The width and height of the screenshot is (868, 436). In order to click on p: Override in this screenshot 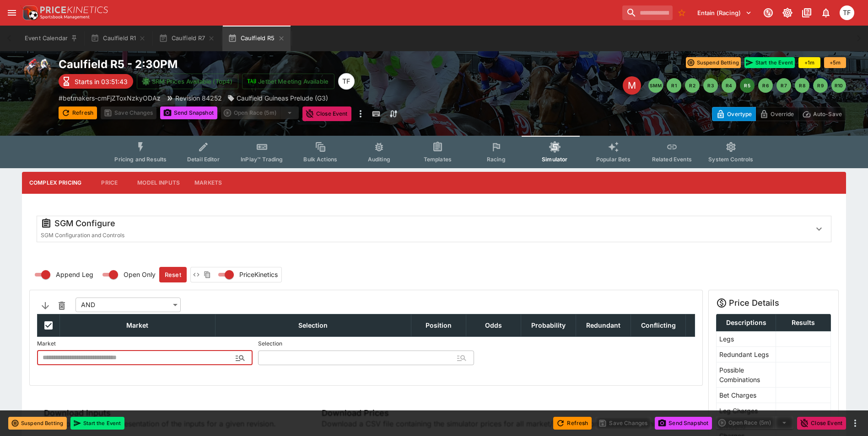, I will do `click(782, 114)`.